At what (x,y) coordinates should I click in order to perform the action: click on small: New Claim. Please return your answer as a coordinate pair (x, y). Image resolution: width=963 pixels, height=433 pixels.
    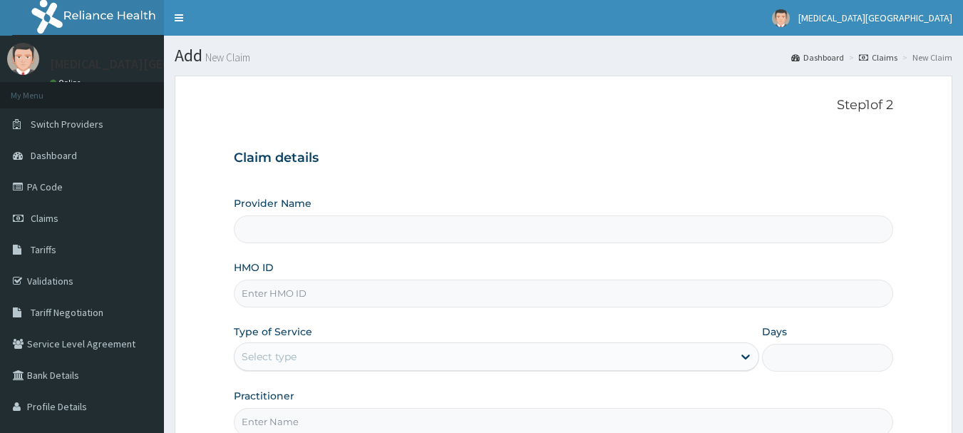
    Looking at the image, I should click on (226, 57).